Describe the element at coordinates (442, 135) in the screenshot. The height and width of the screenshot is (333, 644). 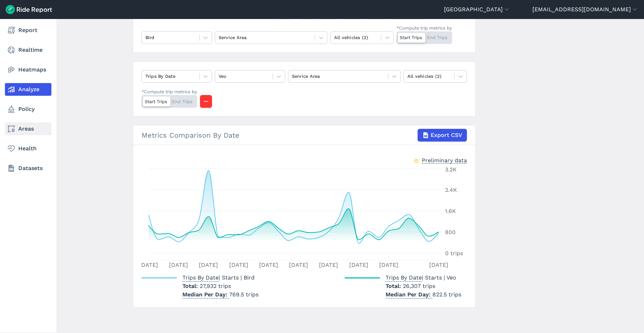
I see `button: Export CSV` at that location.